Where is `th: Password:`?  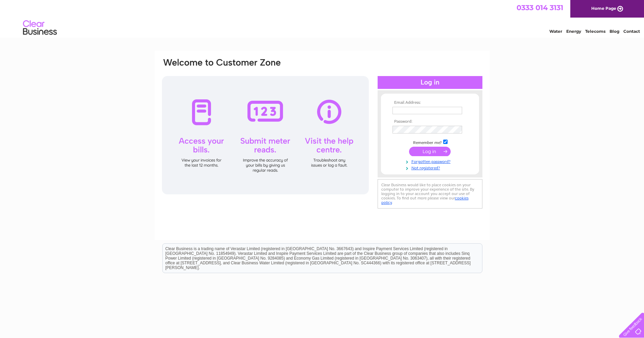 th: Password: is located at coordinates (430, 122).